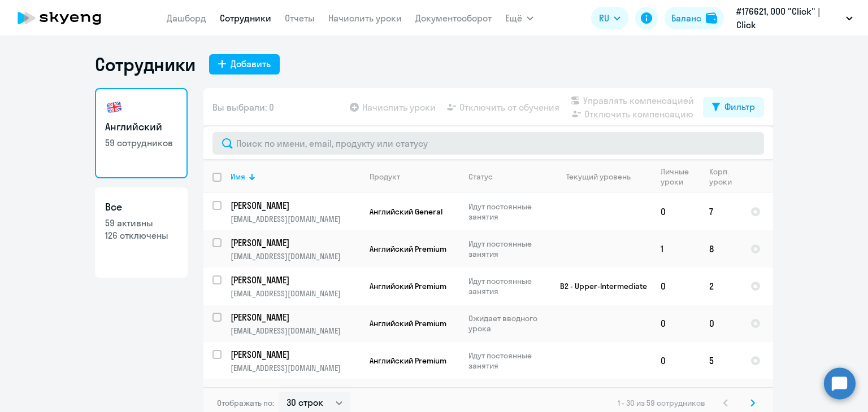 The image size is (868, 412). Describe the element at coordinates (245, 403) in the screenshot. I see `span: Отображать по:` at that location.